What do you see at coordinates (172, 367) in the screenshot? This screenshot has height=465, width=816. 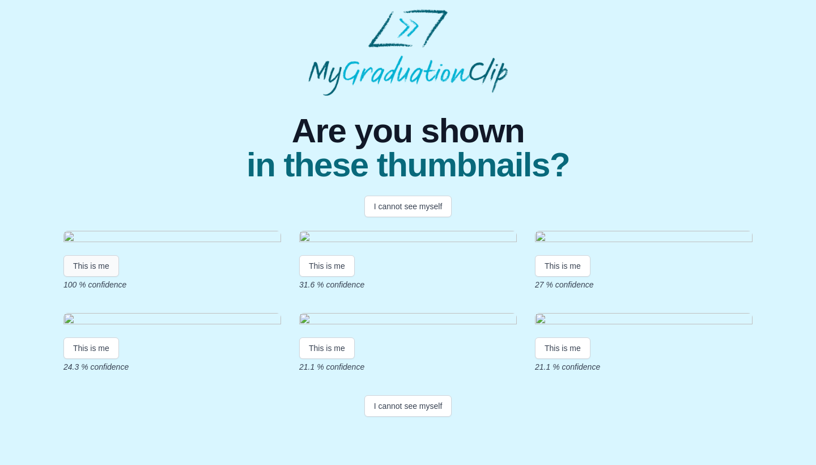 I see `p: 24.3 % confidence` at bounding box center [172, 367].